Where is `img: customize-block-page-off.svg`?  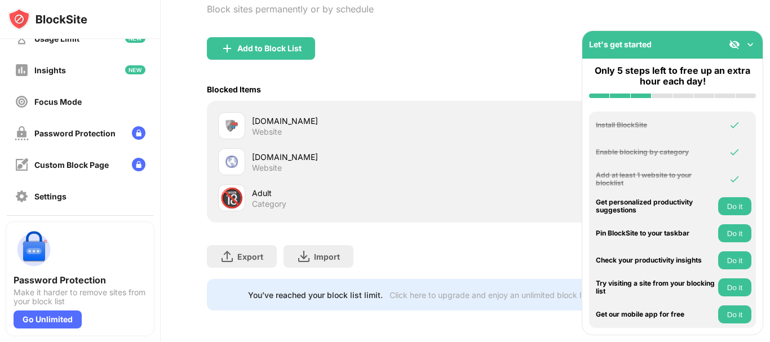
img: customize-block-page-off.svg is located at coordinates (21, 165).